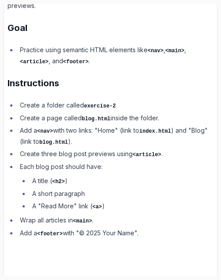 Image resolution: width=221 pixels, height=280 pixels. I want to click on li: Wrap all articles in ., so click(115, 220).